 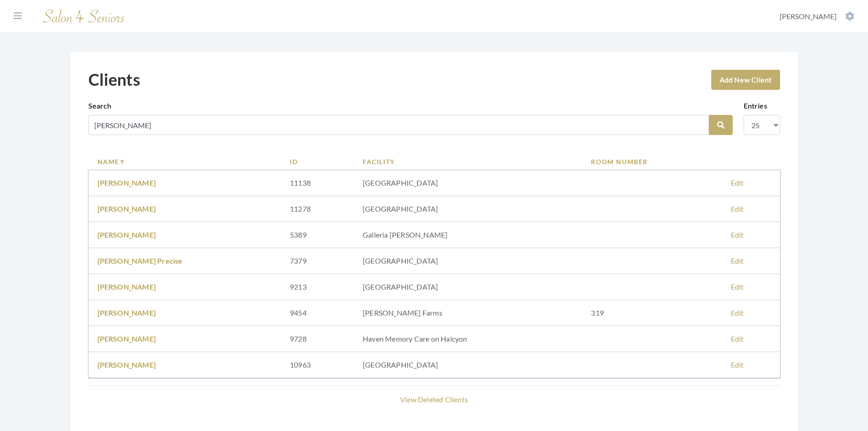 What do you see at coordinates (434, 398) in the screenshot?
I see `a: View Deleted Clients` at bounding box center [434, 398].